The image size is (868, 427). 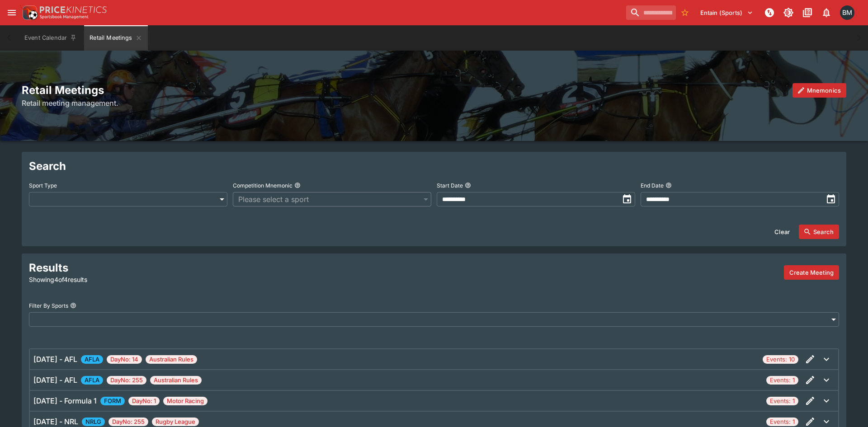 What do you see at coordinates (820, 90) in the screenshot?
I see `button: Mnemonics` at bounding box center [820, 90].